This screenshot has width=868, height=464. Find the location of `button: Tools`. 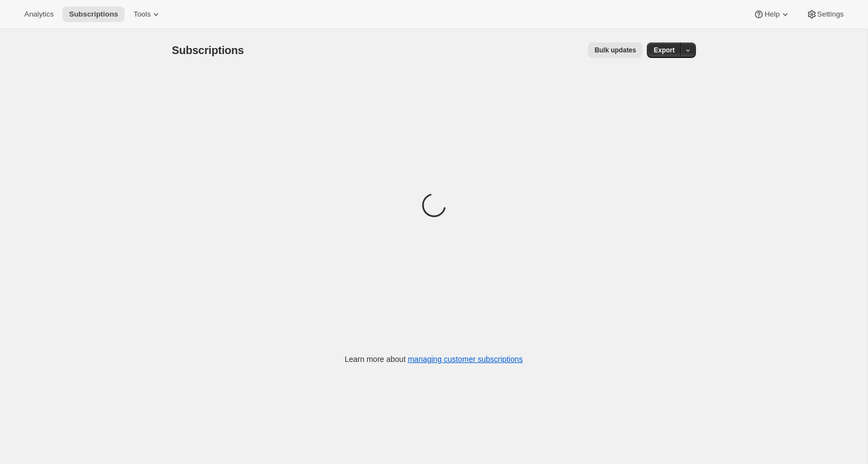

button: Tools is located at coordinates (147, 14).